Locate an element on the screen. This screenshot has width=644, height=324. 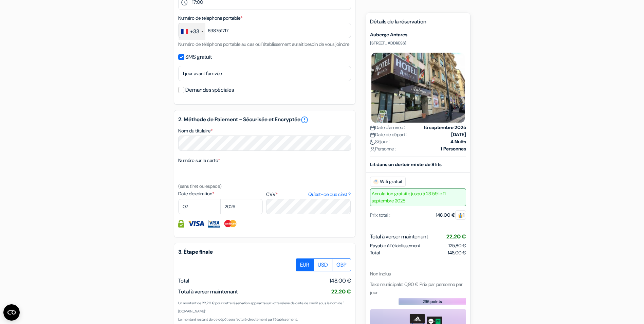
label: Numéro de telephone portable is located at coordinates (210, 18).